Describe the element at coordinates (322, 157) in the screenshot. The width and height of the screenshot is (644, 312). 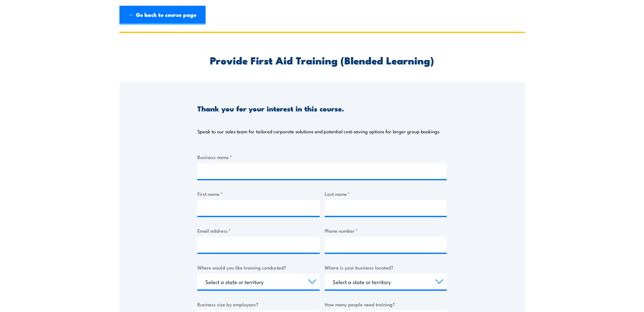
I see `label: Business name` at that location.